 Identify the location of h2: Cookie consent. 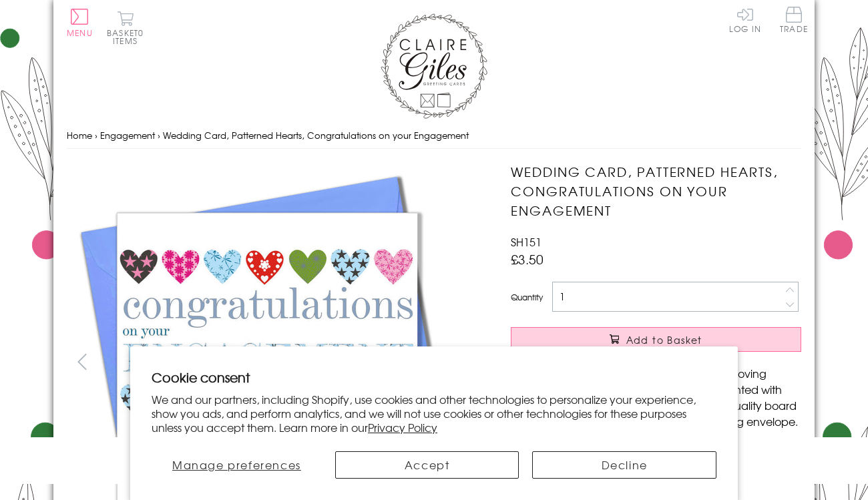
(434, 377).